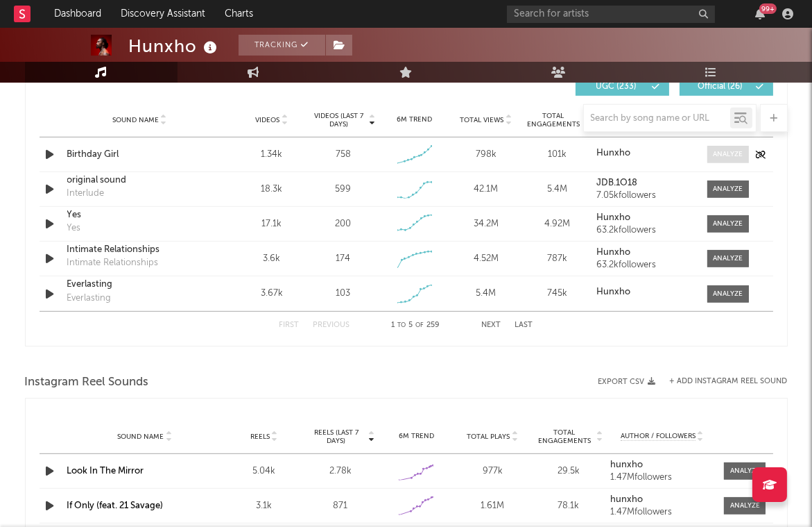 The image size is (812, 527). What do you see at coordinates (140, 436) in the screenshot?
I see `span: Sound Name` at bounding box center [140, 436].